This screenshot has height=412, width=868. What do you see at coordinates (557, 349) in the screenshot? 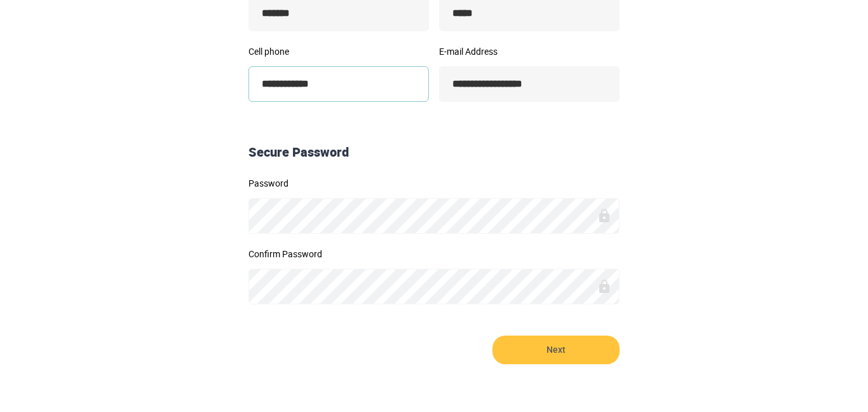
I see `span: Next` at bounding box center [557, 349].